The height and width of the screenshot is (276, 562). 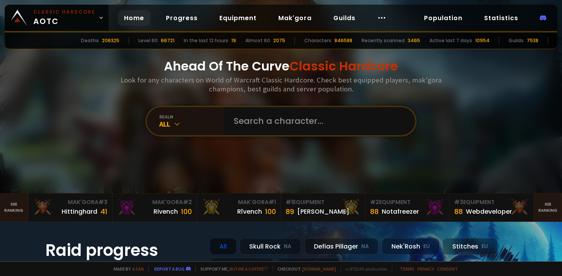 What do you see at coordinates (138, 269) in the screenshot?
I see `a: a fan` at bounding box center [138, 269].